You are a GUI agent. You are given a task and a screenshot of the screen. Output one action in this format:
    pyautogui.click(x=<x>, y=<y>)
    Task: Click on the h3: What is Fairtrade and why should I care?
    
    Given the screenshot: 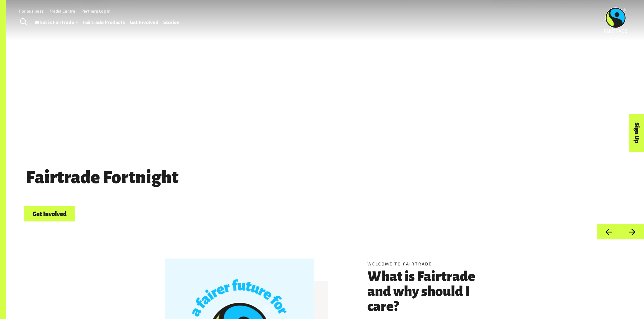 What is the action you would take?
    pyautogui.click(x=426, y=291)
    